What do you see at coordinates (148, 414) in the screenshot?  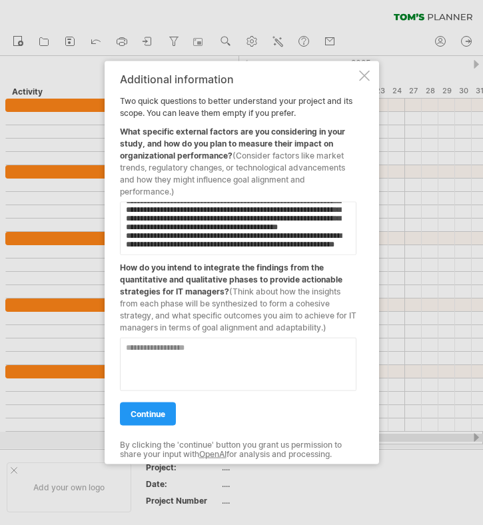 I see `span: continue` at bounding box center [148, 414].